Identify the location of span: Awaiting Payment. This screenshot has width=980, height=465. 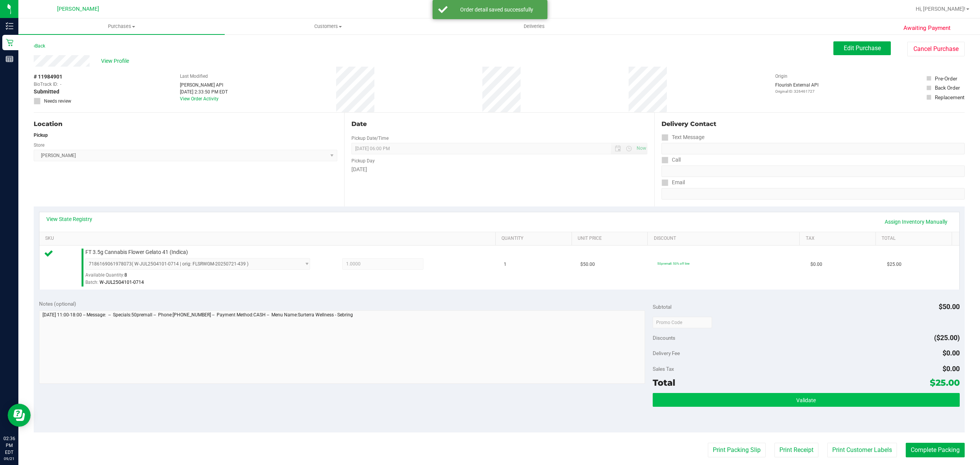
(926, 28).